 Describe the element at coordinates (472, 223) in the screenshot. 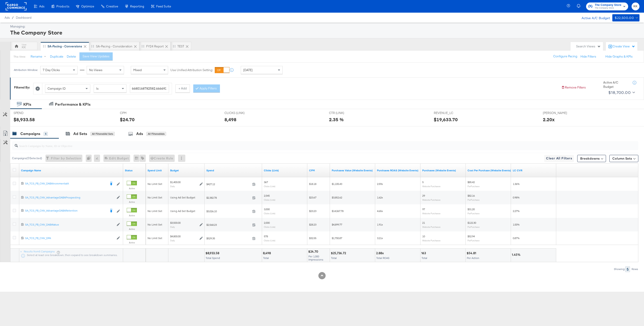

I see `span: $122.30` at that location.